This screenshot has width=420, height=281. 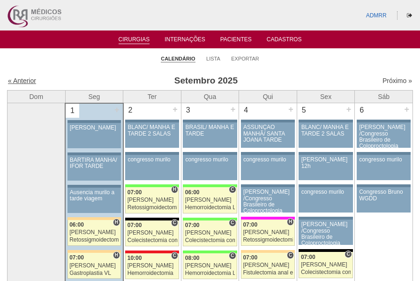 I want to click on th: Sáb, so click(x=384, y=97).